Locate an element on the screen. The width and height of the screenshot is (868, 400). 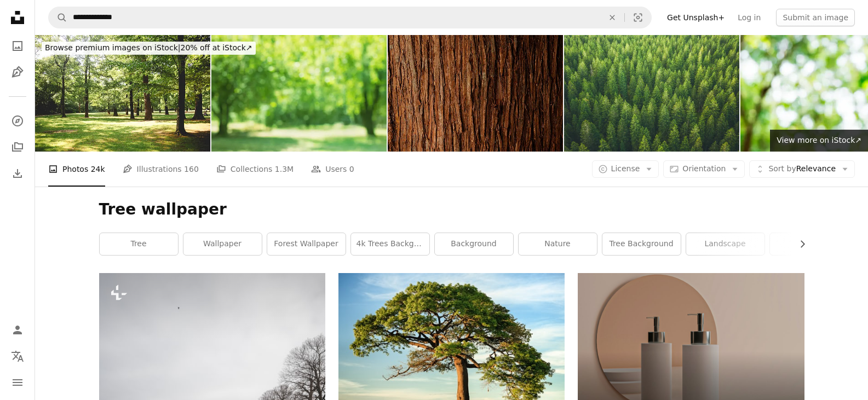
a: Illustrations 160 is located at coordinates (161, 169).